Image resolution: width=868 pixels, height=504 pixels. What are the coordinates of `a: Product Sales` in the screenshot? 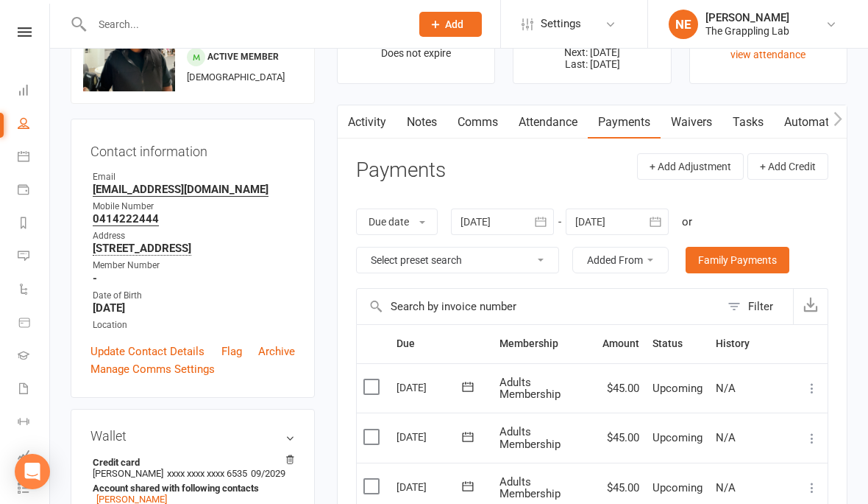 It's located at (34, 324).